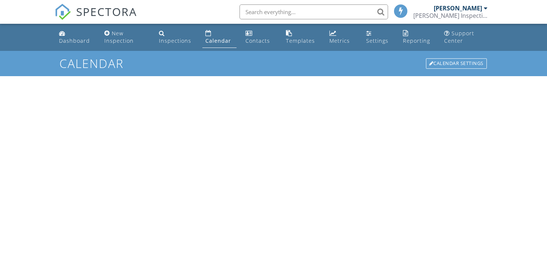 The height and width of the screenshot is (263, 547). I want to click on a: Calendar Settings, so click(457, 64).